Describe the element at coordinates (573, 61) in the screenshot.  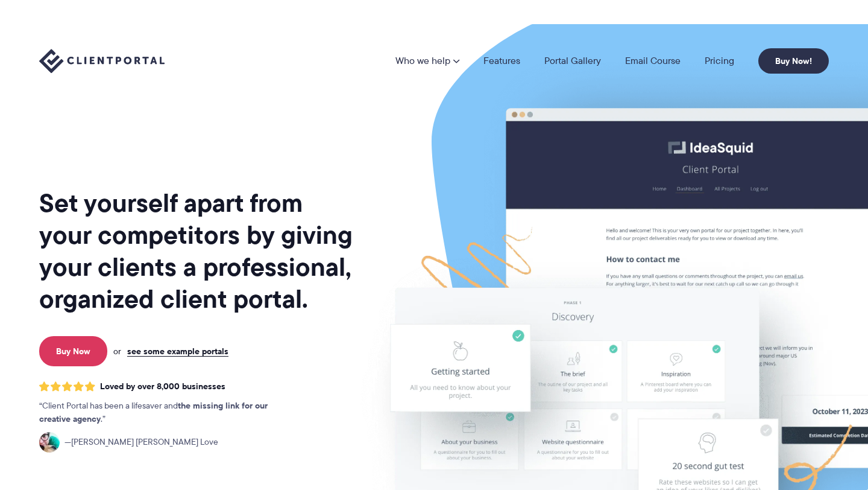
I see `a: Portal Gallery` at that location.